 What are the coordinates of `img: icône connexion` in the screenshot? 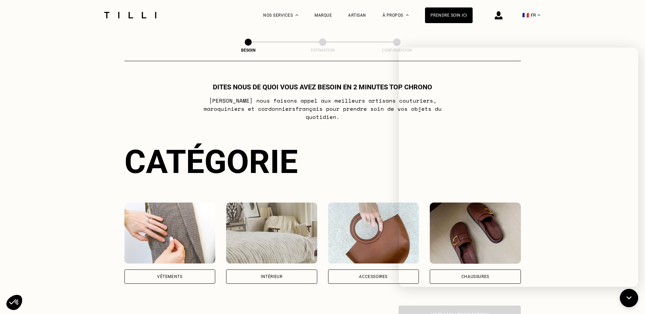 It's located at (498, 15).